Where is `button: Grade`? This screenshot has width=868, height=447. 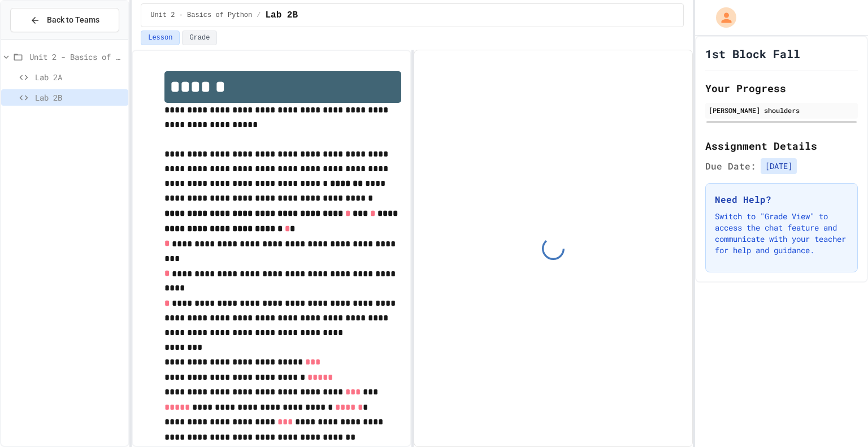 button: Grade is located at coordinates (199, 38).